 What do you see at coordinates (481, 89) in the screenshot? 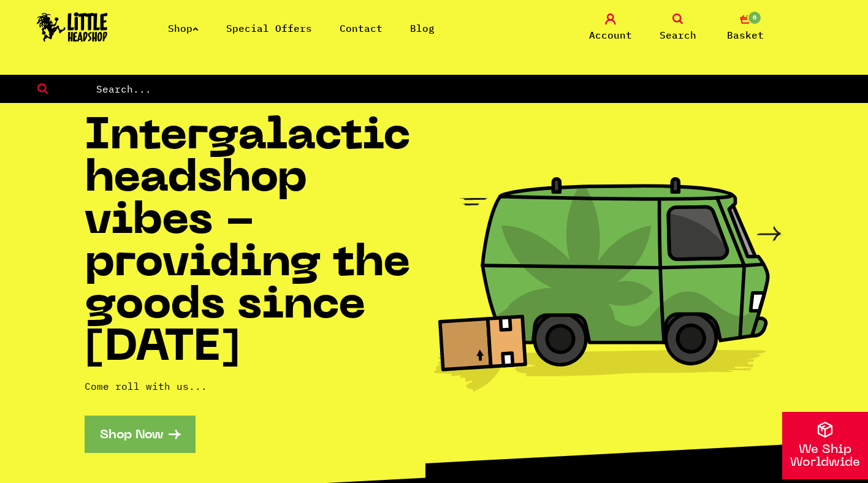
I see `input: Search...` at bounding box center [481, 89].